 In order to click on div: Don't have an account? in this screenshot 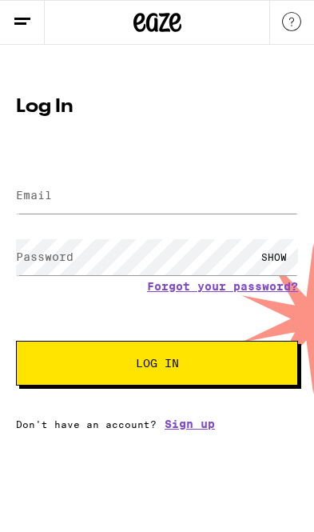, I will do `click(157, 424)`.